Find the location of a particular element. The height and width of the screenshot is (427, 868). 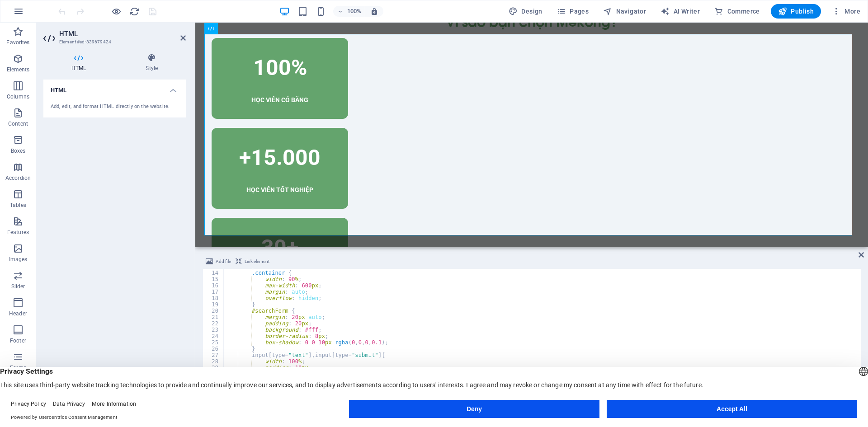

p: Boxes is located at coordinates (18, 151).